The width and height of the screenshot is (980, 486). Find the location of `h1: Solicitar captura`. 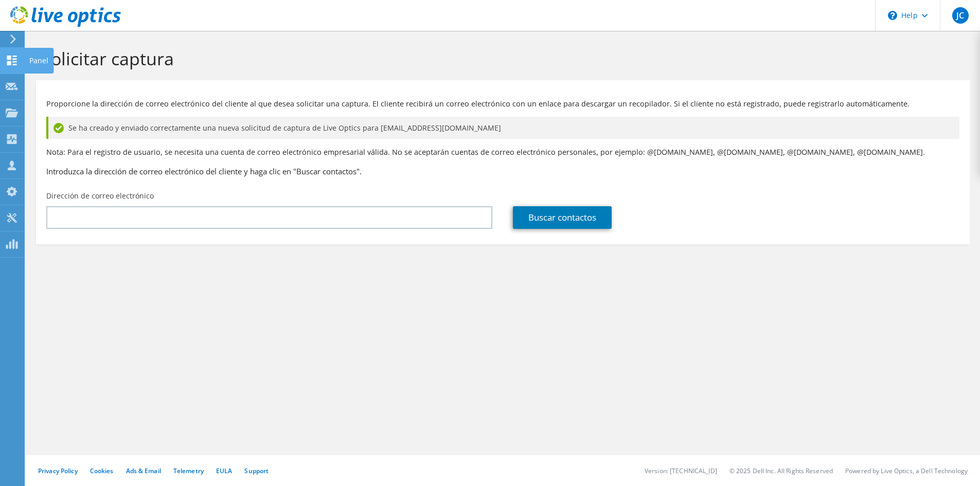

h1: Solicitar captura is located at coordinates (501, 59).